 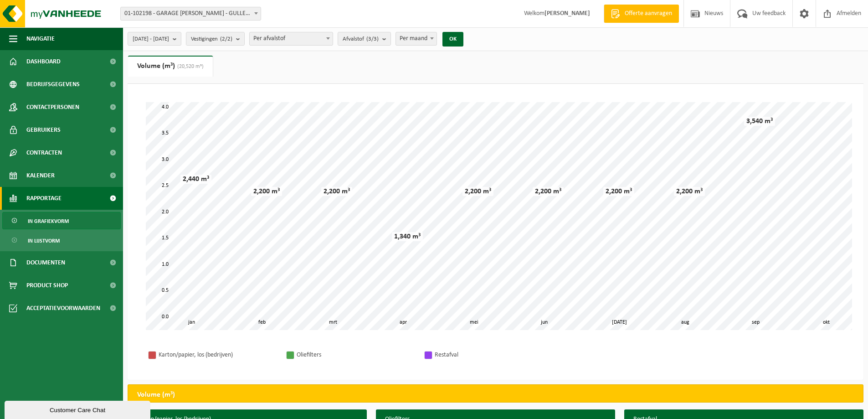 What do you see at coordinates (73, 11) in the screenshot?
I see `div: Customer Care Chat` at bounding box center [73, 11].